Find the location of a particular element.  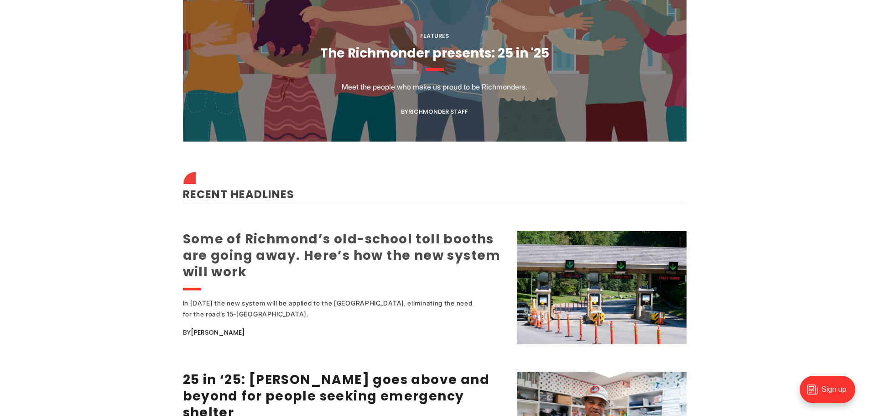

img: Some of Richmond’s old-school toll booths are going away. Here’s how the new system will work is located at coordinates (602, 287).